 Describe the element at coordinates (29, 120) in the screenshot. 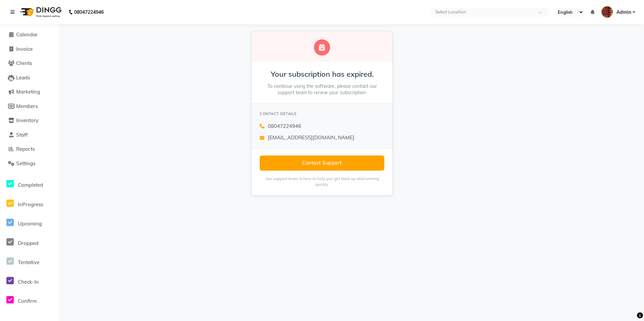

I see `a: Inventory` at that location.